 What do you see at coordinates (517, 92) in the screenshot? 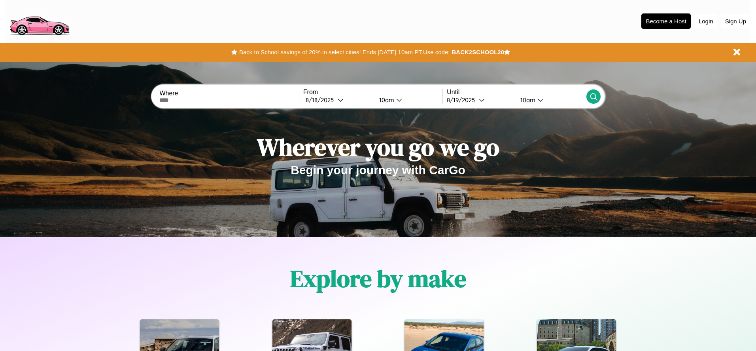
I see `label: Until` at bounding box center [517, 92].